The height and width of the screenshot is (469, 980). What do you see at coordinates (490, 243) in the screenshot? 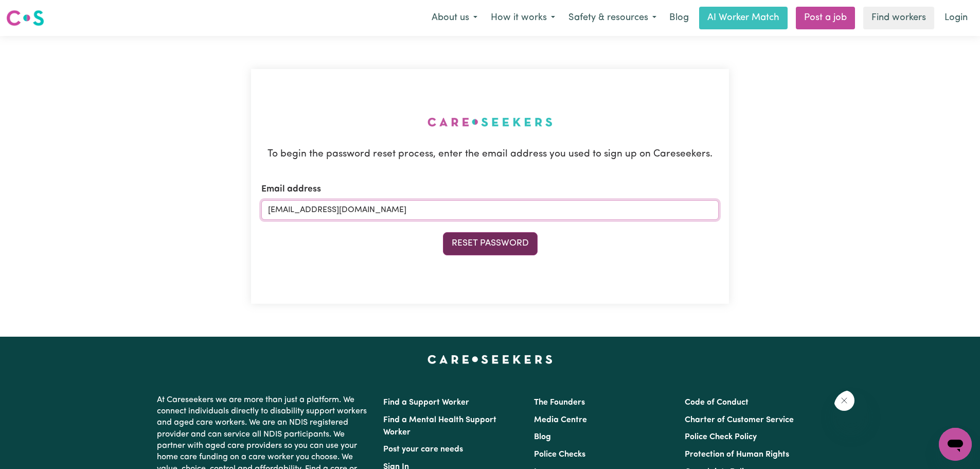
I see `button: Reset Password` at bounding box center [490, 243].